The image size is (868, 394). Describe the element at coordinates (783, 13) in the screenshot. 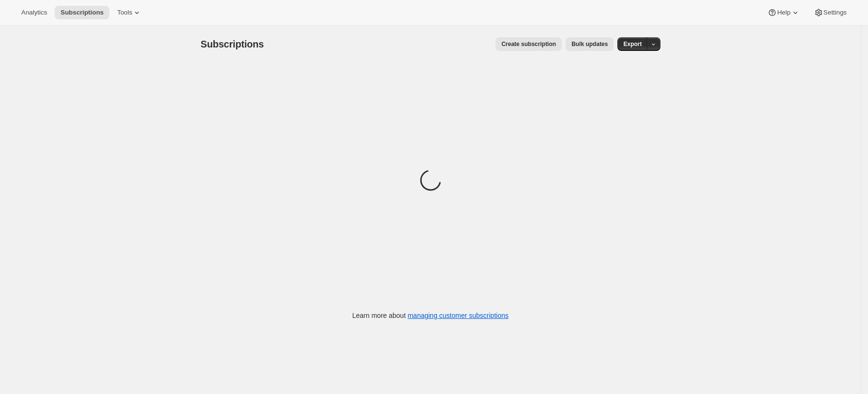

I see `button: Help` at that location.